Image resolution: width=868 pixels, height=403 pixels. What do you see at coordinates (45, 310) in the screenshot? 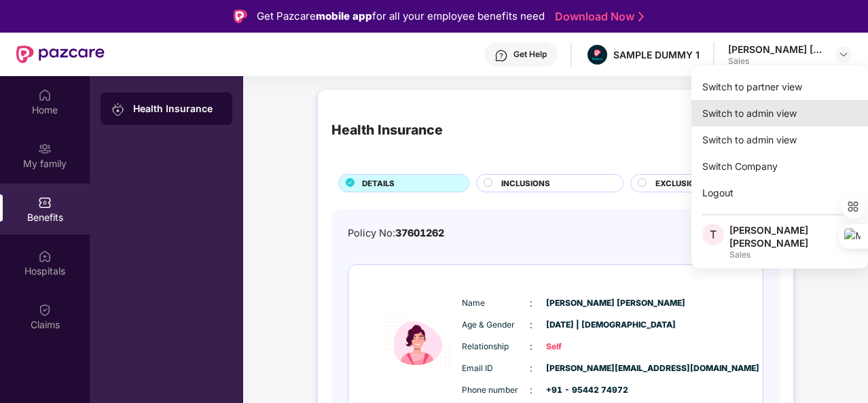
I see `img: svg+xml;base64,PHN2ZyBpZD0iQ2xhaW0iIHhtbG5zPSJodHRwOi8vd3d3LnczLm9yZy8yMDAwL3N2ZyIgd2lkdGg9IjIwIi...` at bounding box center [45, 310].